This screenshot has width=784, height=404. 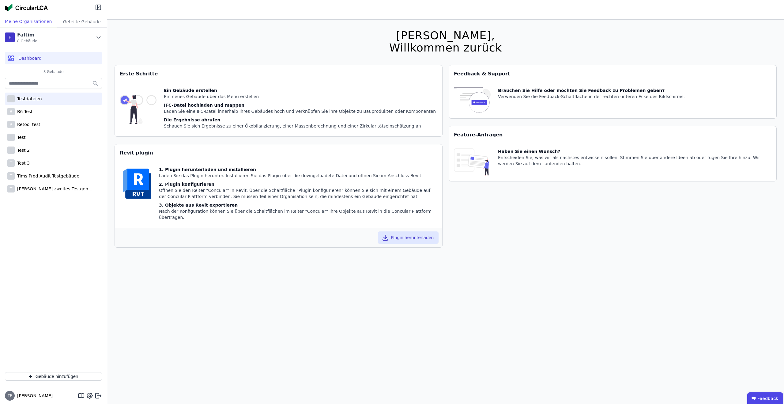 What do you see at coordinates (592, 90) in the screenshot?
I see `div: Brauchen Sie Hilfe oder möchten Sie Feedback zu Problemen geben?` at bounding box center [592, 90].